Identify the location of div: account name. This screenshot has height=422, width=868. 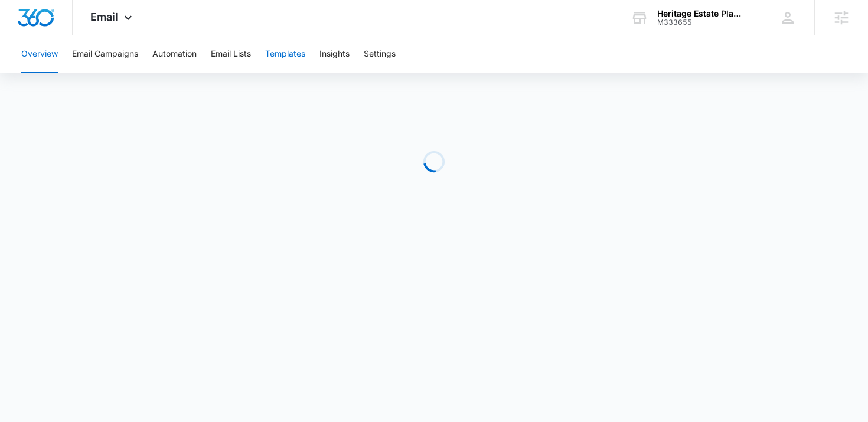
(700, 14).